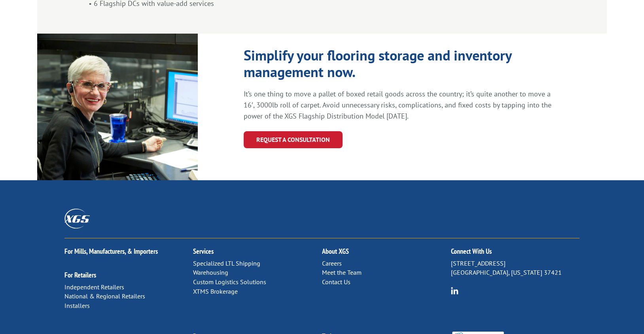 The image size is (644, 334). I want to click on a: Warehousing, so click(211, 272).